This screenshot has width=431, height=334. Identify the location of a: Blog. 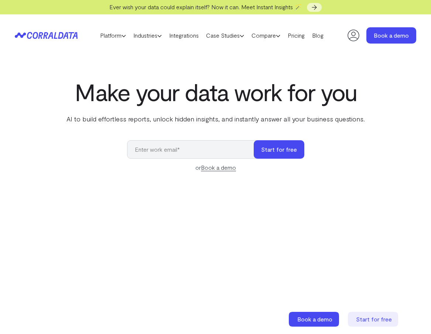
(318, 35).